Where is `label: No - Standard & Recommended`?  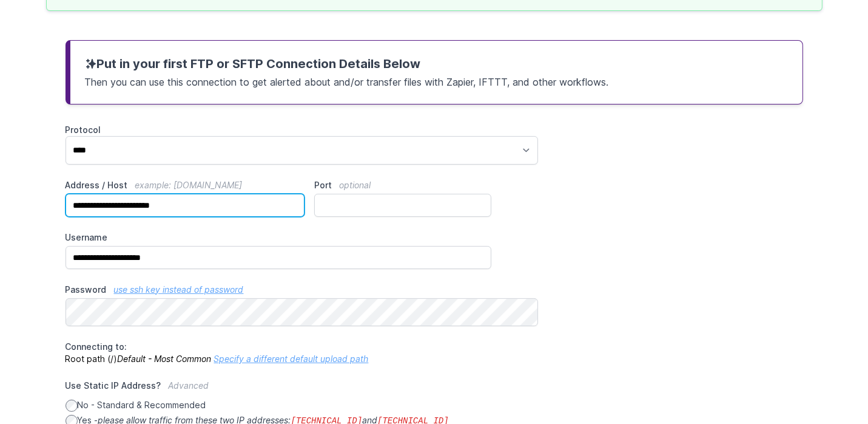 label: No - Standard & Recommended is located at coordinates (279, 405).